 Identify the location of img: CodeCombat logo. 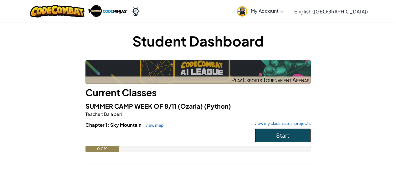
(57, 11).